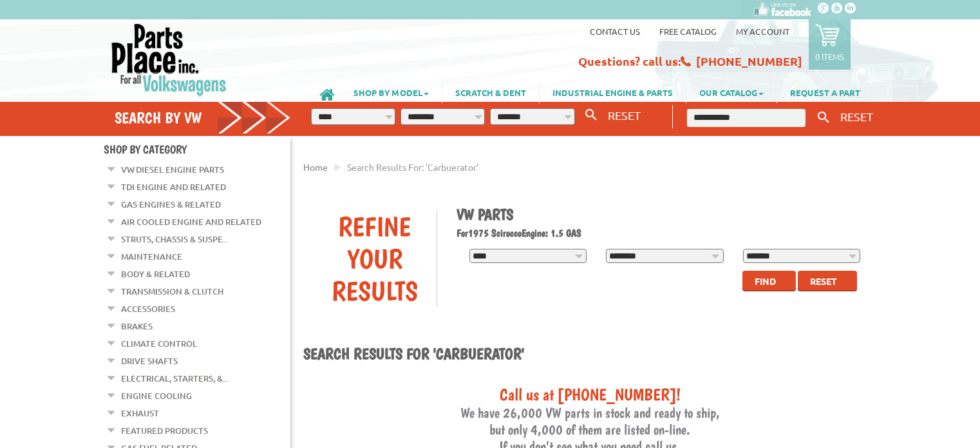 This screenshot has width=980, height=448. I want to click on a: Body & Related, so click(155, 274).